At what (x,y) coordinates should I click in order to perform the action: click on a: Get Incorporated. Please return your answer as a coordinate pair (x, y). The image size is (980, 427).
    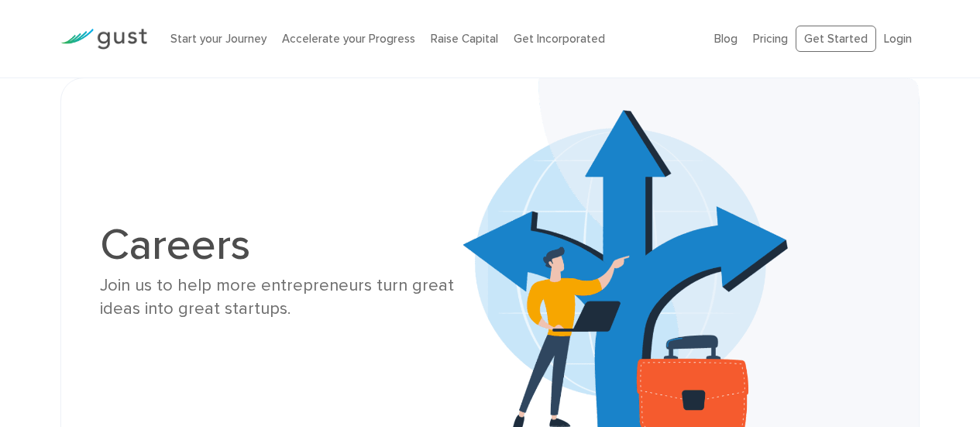
    Looking at the image, I should click on (559, 39).